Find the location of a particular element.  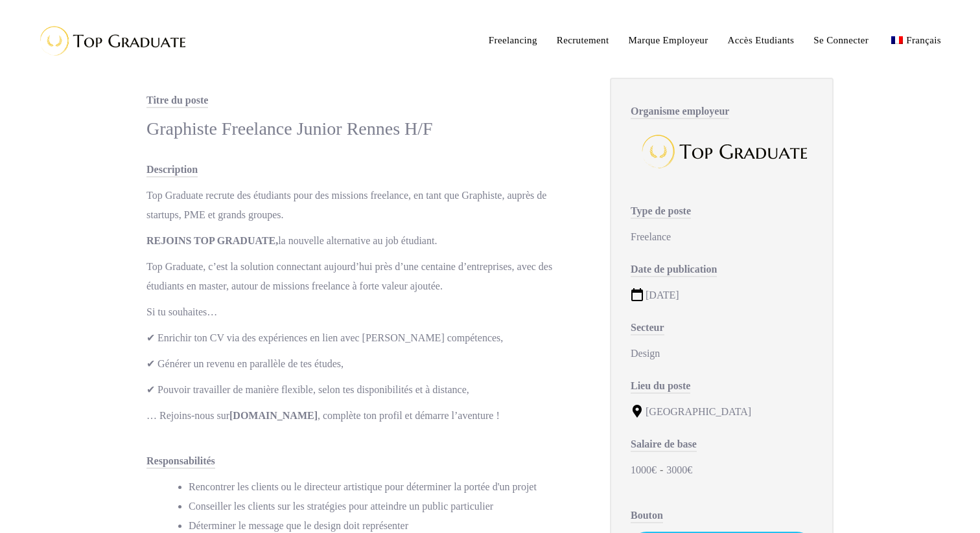

span: Responsabilités is located at coordinates (181, 462).